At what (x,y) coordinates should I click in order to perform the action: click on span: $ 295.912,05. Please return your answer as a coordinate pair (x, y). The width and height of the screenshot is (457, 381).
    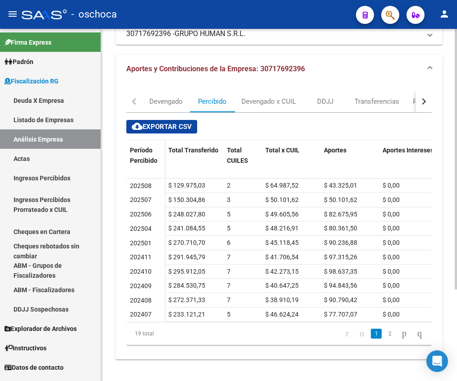
    Looking at the image, I should click on (187, 271).